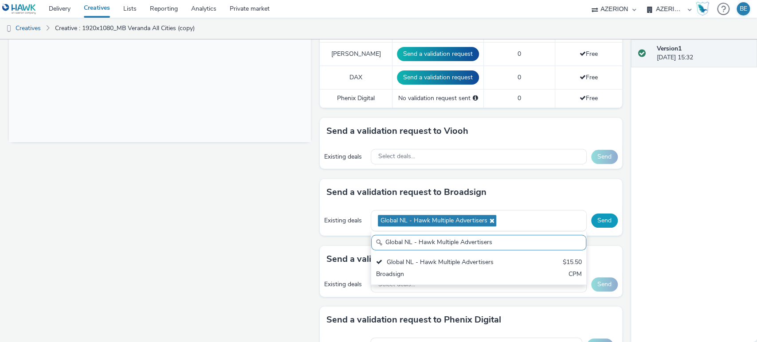  I want to click on img: undefined Logo, so click(19, 9).